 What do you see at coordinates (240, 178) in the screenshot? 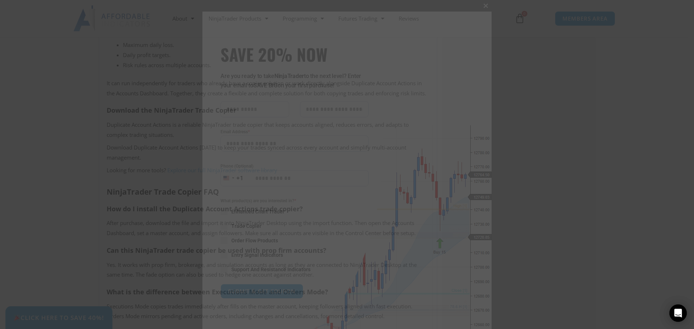
I see `div: +1` at bounding box center [240, 178].